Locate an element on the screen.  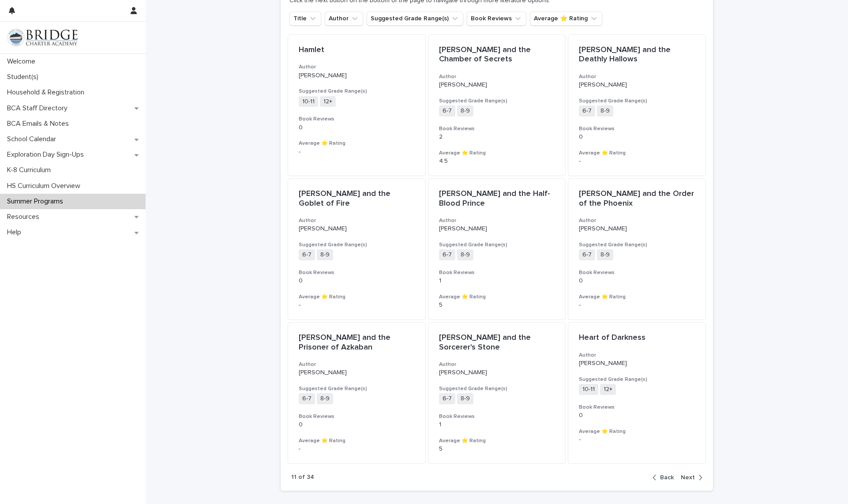
p: Help is located at coordinates (16, 232).